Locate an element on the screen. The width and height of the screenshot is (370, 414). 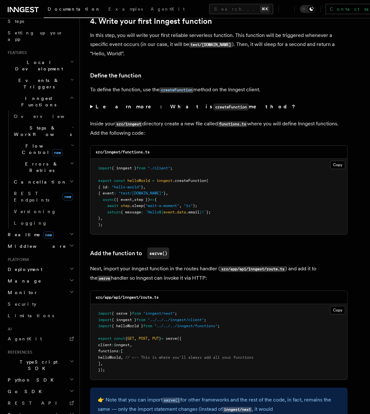
span: Realtime is located at coordinates (29, 235).